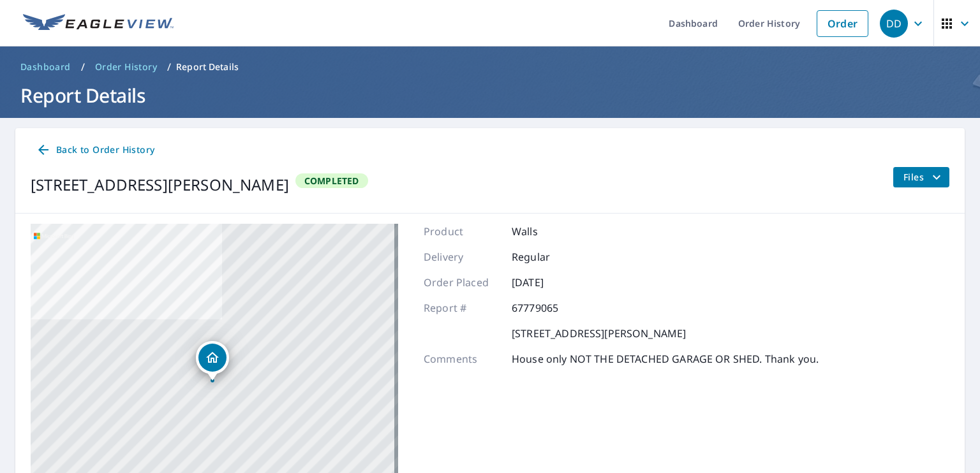 This screenshot has height=473, width=980. I want to click on a: Dashboard, so click(45, 67).